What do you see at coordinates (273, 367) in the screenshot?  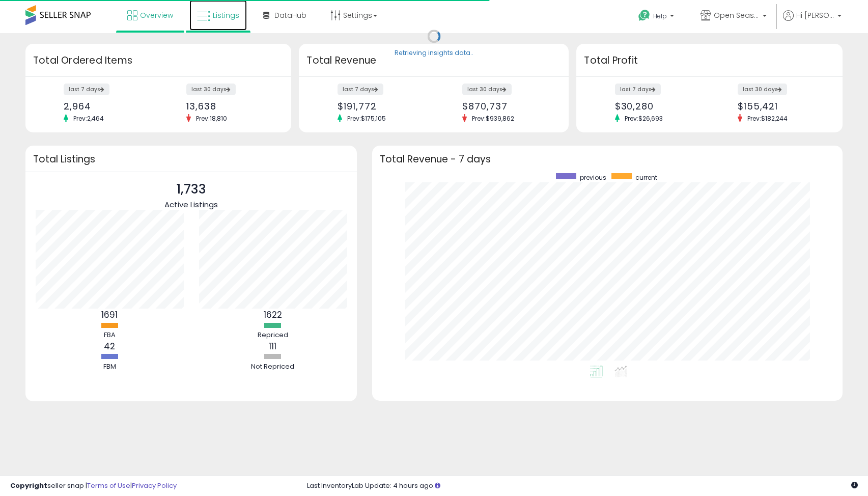 I see `div: Not Repriced` at bounding box center [273, 367].